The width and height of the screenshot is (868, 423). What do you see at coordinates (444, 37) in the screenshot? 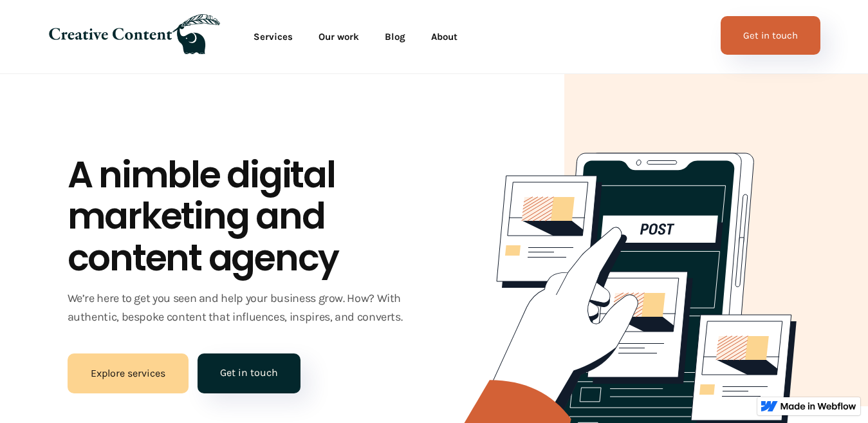
I see `div: About` at bounding box center [444, 37].